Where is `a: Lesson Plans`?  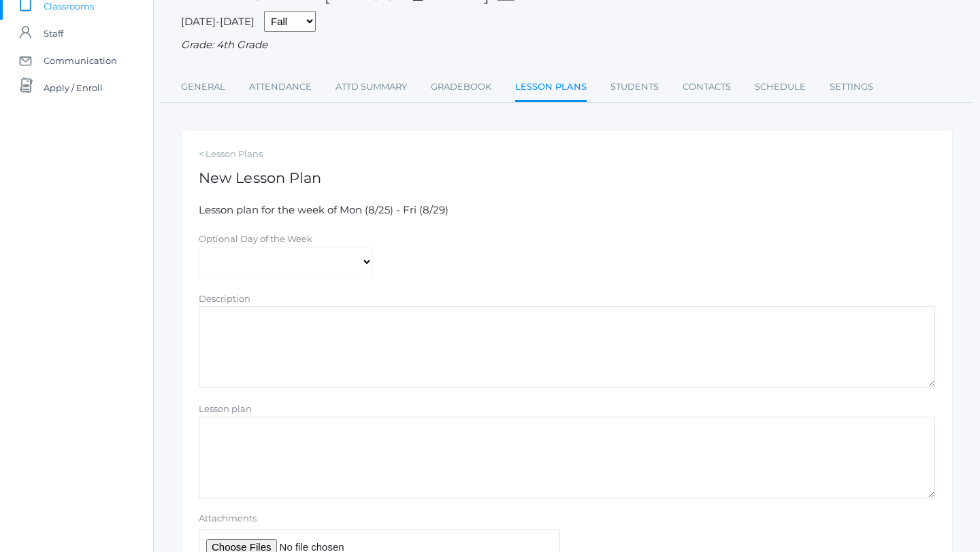
a: Lesson Plans is located at coordinates (551, 88).